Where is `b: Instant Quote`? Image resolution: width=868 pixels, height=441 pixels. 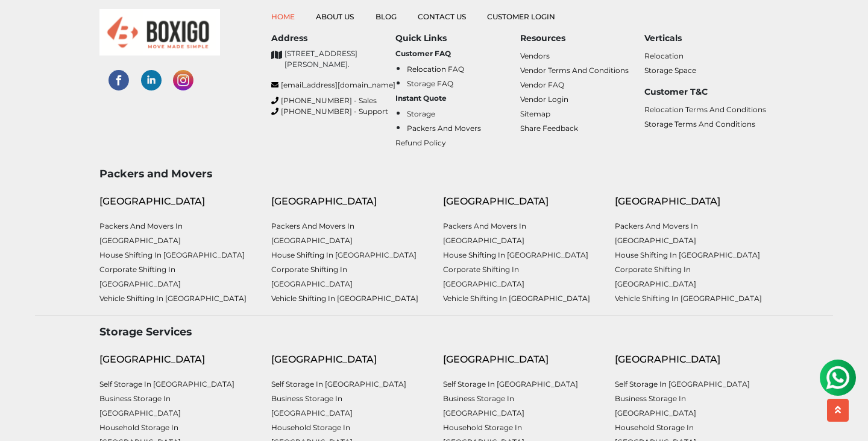 b: Instant Quote is located at coordinates (421, 98).